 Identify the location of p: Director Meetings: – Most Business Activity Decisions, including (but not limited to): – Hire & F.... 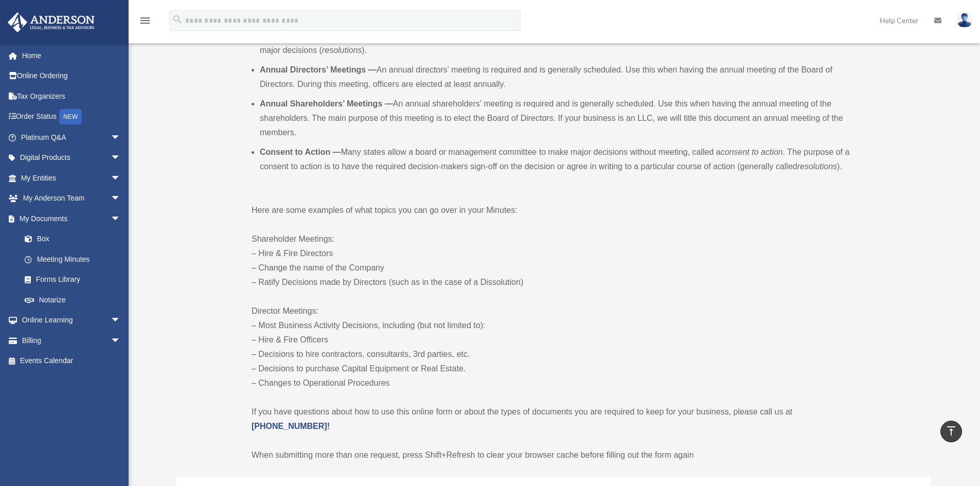
(553, 347).